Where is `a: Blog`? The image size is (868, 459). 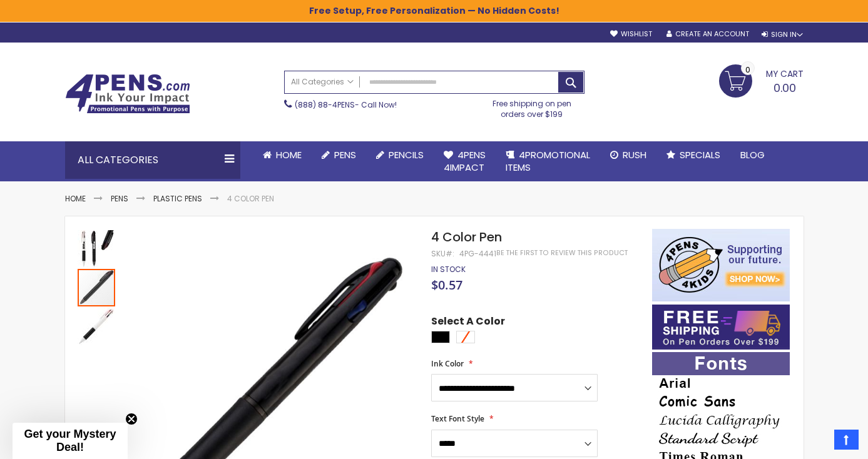
a: Blog is located at coordinates (753, 155).